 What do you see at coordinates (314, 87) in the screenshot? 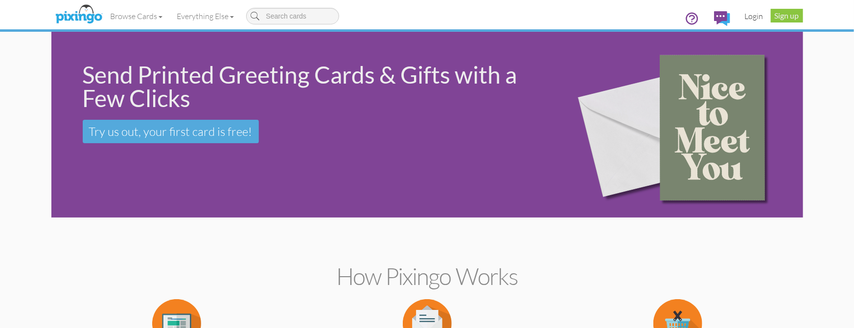
I see `div: Send Printed Greeting Cards & Gifts with a Few Clicks` at bounding box center [314, 87].